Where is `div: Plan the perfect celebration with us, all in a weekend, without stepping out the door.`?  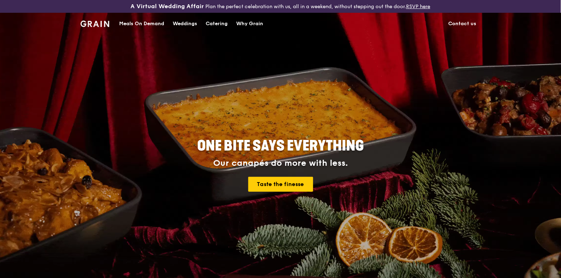
div: Plan the perfect celebration with us, all in a weekend, without stepping out the door. is located at coordinates (281, 6).